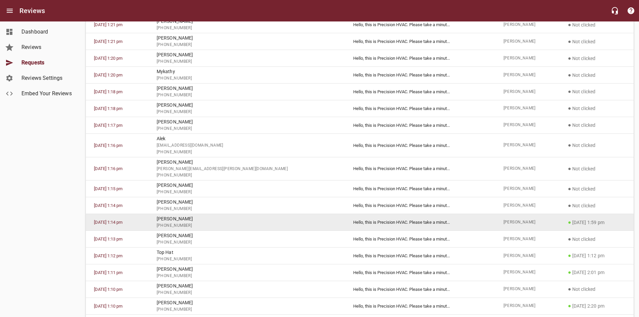 This screenshot has height=317, width=639. Describe the element at coordinates (631, 11) in the screenshot. I see `button: Support Portal` at that location.